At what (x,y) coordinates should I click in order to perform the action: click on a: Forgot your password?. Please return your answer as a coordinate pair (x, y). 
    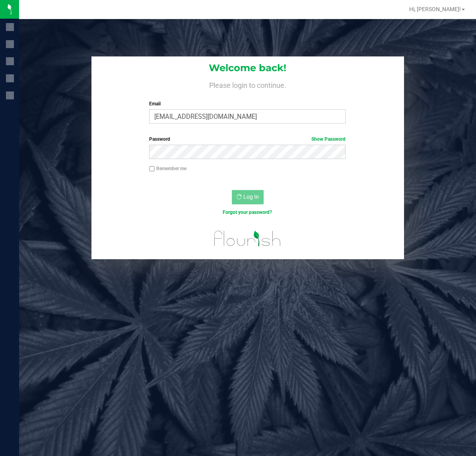
    Looking at the image, I should click on (247, 212).